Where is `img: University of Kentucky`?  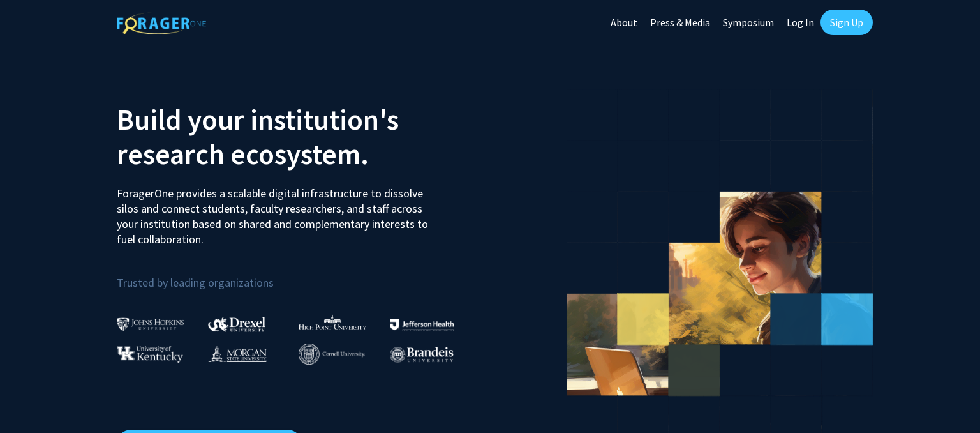 img: University of Kentucky is located at coordinates (150, 353).